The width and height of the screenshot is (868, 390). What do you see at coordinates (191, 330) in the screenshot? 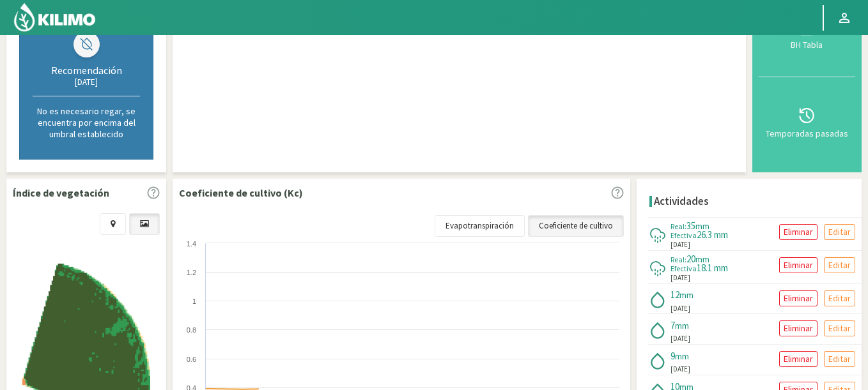
I see `text: 0.8` at bounding box center [191, 330].